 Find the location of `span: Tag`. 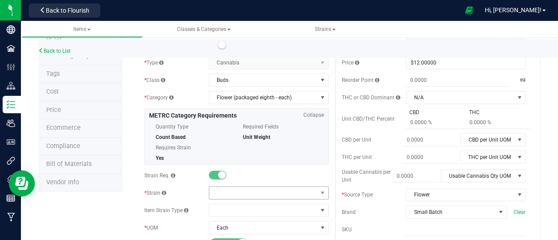

span: Tag is located at coordinates (53, 74).